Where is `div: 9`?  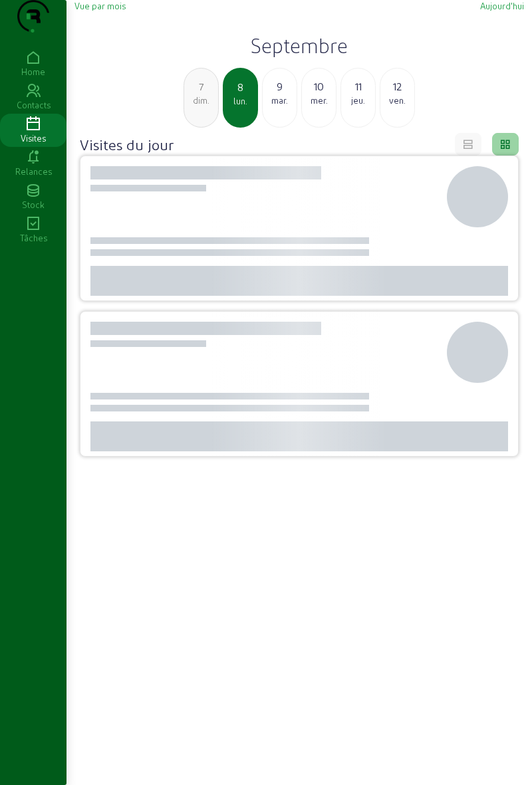 div: 9 is located at coordinates (279, 86).